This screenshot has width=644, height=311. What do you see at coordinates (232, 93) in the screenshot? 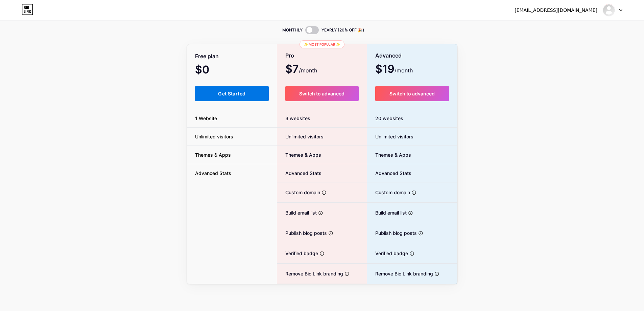
I see `button: Get Started` at bounding box center [232, 93].